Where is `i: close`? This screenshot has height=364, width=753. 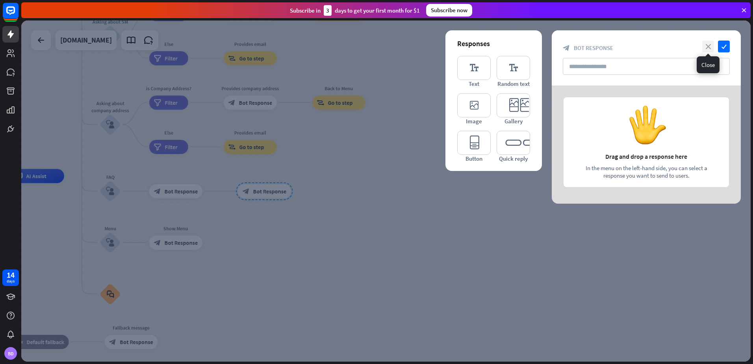 i: close is located at coordinates (708, 46).